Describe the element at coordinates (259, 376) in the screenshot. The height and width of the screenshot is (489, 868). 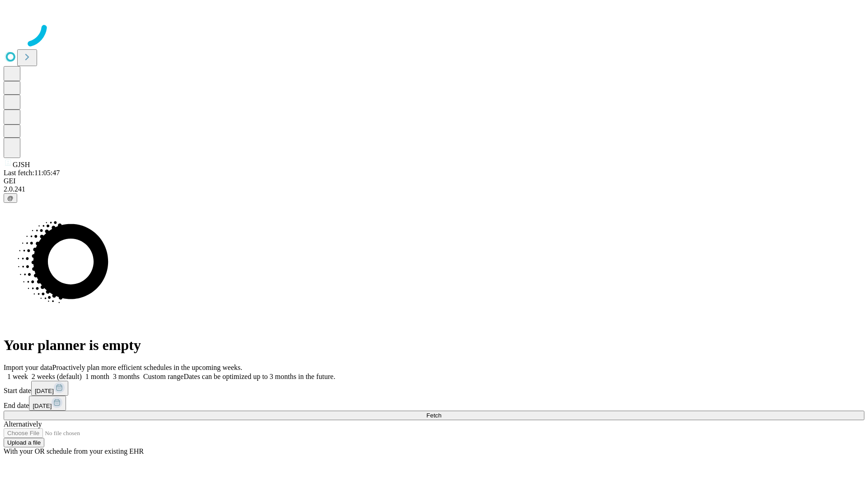
I see `span: Dates can be optimized up to 3 months in the future.` at that location.